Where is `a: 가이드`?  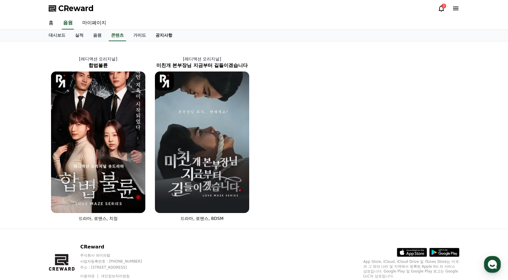 a: 가이드 is located at coordinates (140, 35).